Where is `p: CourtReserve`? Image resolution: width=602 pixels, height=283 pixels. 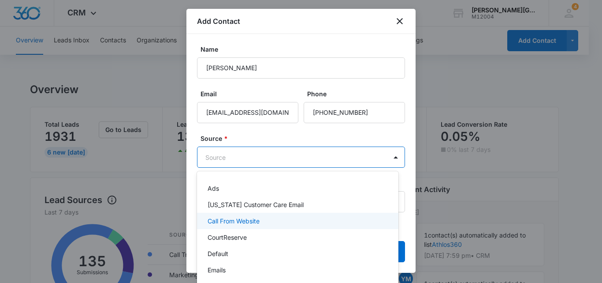 p: CourtReserve is located at coordinates (227, 237).